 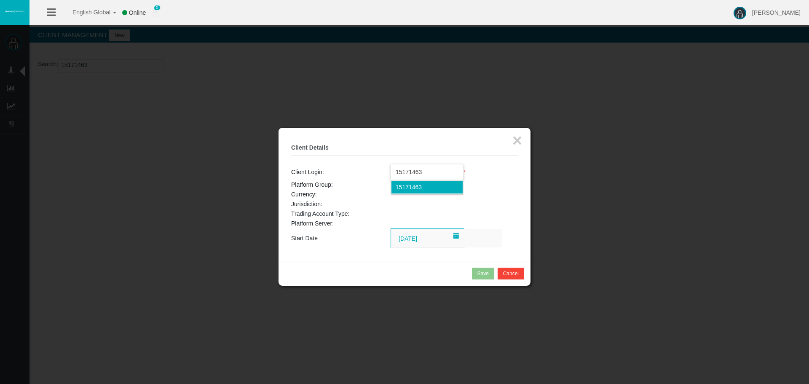 What do you see at coordinates (137, 13) in the screenshot?
I see `span: Online` at bounding box center [137, 13].